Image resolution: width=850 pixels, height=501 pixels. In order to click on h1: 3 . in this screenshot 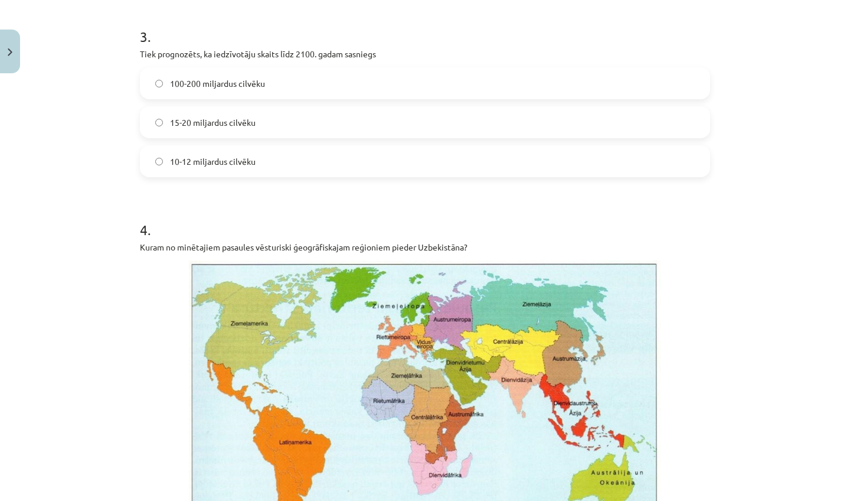, I will do `click(425, 26)`.